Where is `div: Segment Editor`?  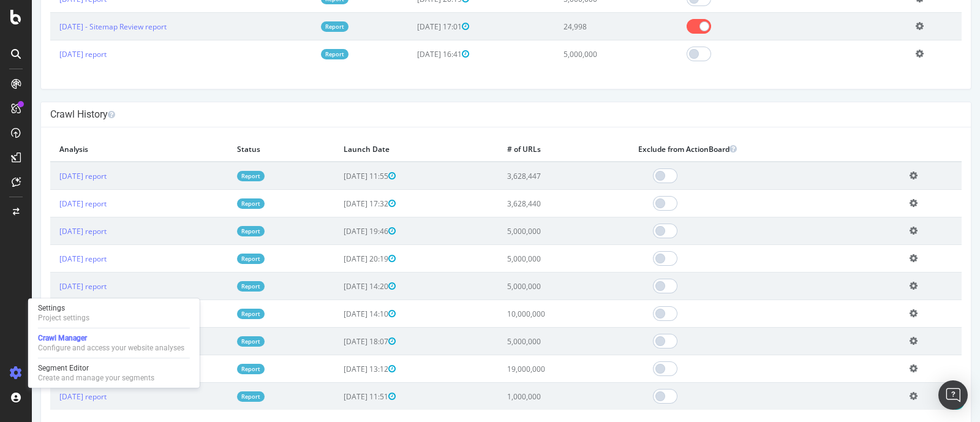 div: Segment Editor is located at coordinates (96, 368).